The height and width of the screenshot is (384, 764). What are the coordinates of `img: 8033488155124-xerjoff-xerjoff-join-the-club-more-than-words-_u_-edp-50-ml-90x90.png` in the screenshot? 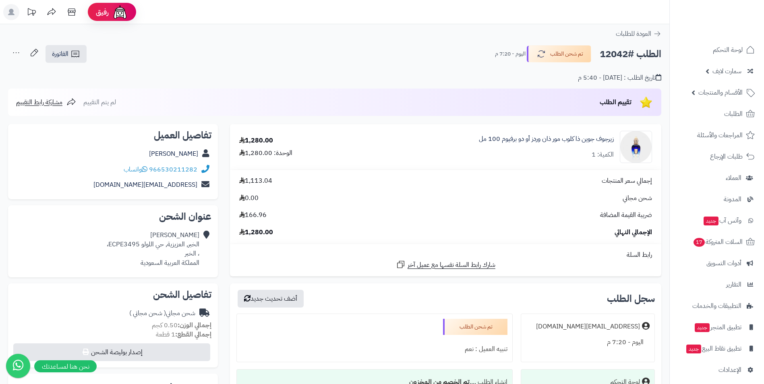 It's located at (636, 147).